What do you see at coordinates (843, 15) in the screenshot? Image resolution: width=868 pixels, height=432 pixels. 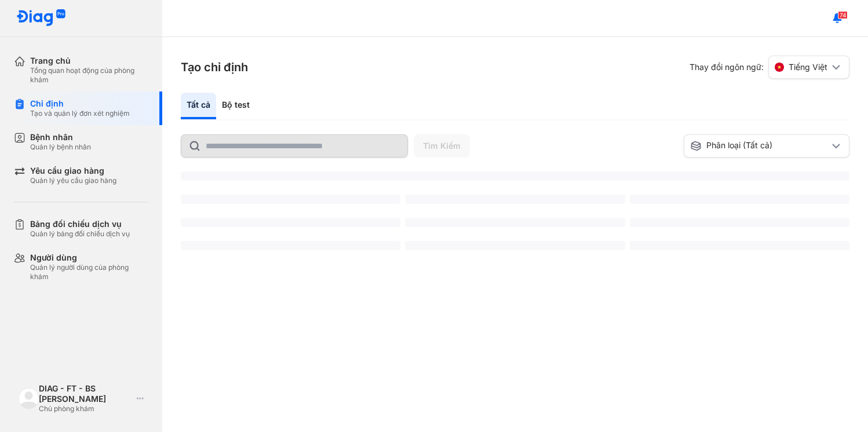 I see `span: 74` at bounding box center [843, 15].